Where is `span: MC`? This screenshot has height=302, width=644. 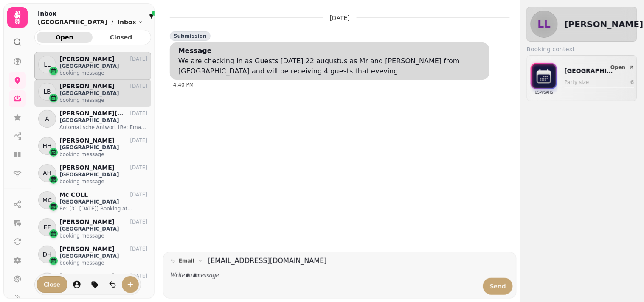
span: MC is located at coordinates (47, 200).